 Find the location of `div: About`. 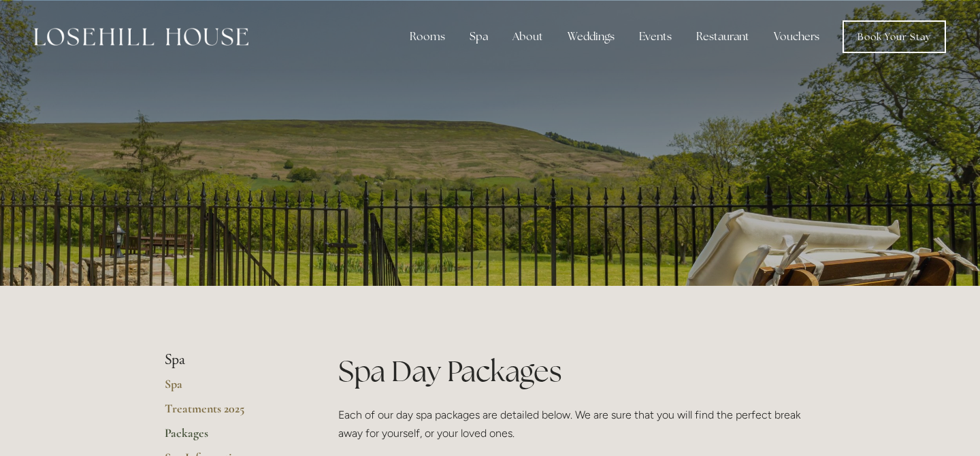

div: About is located at coordinates (527, 37).